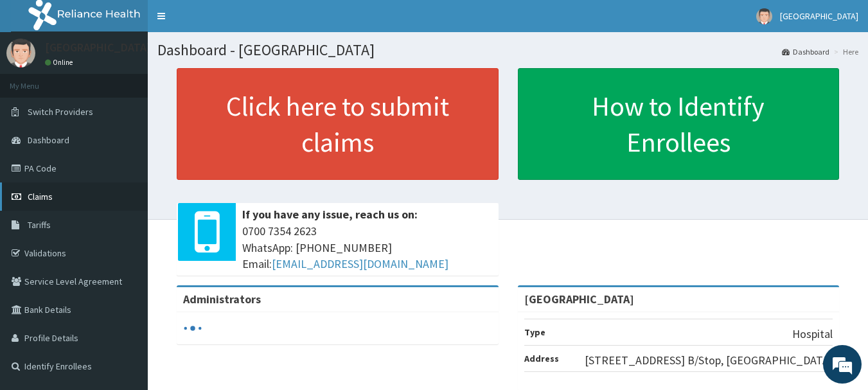 The image size is (868, 390). What do you see at coordinates (60, 62) in the screenshot?
I see `a: Online` at bounding box center [60, 62].